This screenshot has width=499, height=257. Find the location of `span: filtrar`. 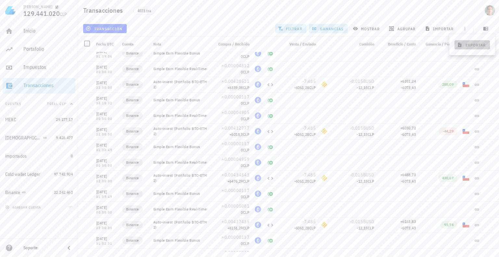

span: filtrar is located at coordinates (291, 29).